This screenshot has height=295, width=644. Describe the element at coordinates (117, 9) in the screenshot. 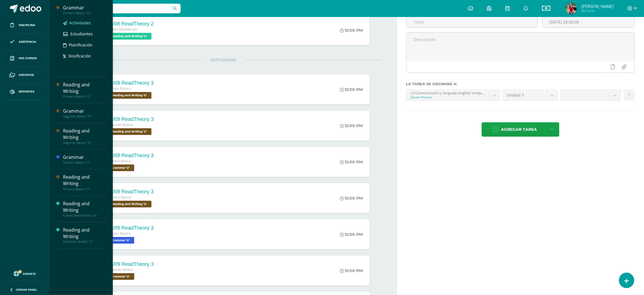

I see `input: Busca un usuario...` at that location.